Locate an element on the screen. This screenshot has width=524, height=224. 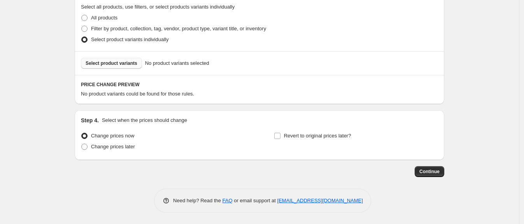
span: Change prices later is located at coordinates (113, 147).